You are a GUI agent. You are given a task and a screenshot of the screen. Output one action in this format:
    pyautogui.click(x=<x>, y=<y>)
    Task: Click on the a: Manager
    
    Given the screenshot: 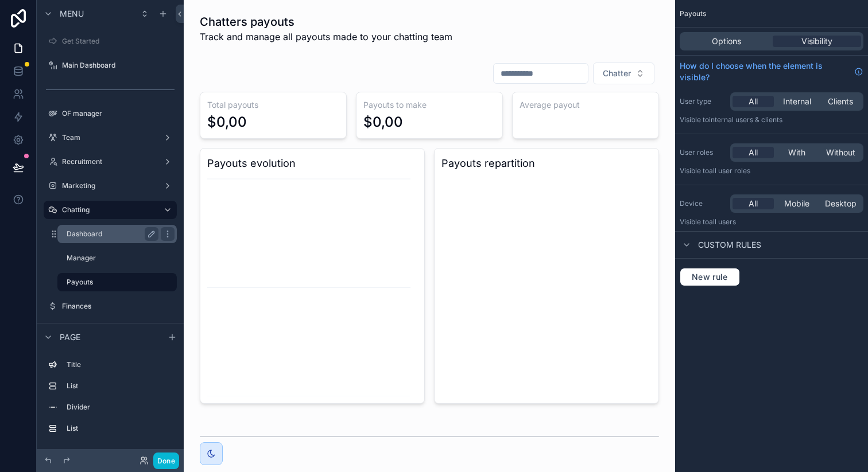 What is the action you would take?
    pyautogui.click(x=117, y=258)
    